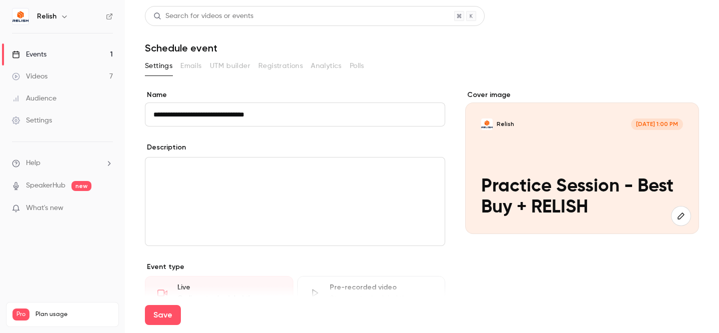  I want to click on div: editor, so click(295, 201).